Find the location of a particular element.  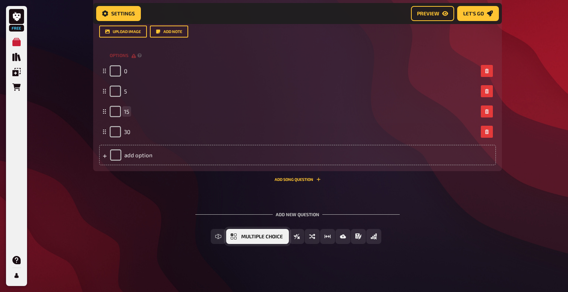

button: Image Answer is located at coordinates (343, 237).